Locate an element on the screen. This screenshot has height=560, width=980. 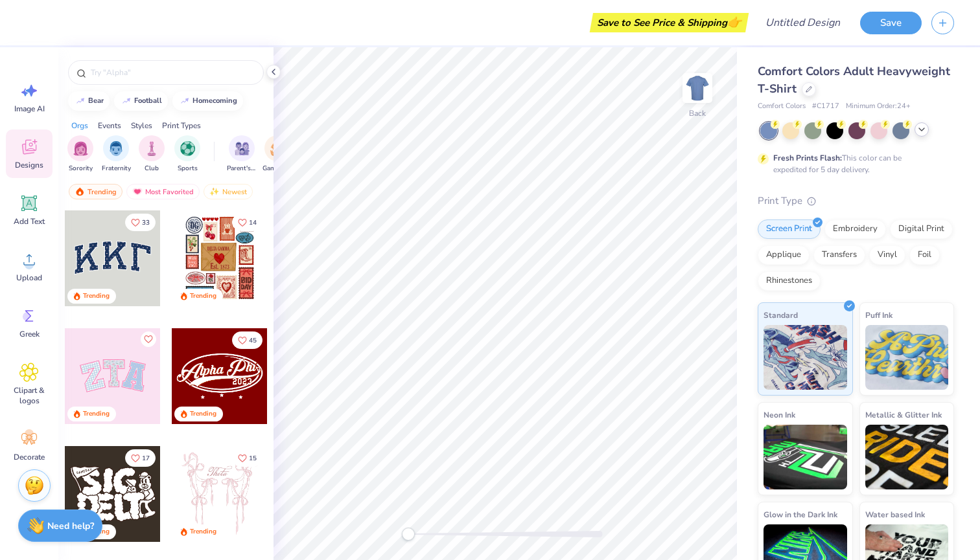
div: Applique is located at coordinates (784, 255).